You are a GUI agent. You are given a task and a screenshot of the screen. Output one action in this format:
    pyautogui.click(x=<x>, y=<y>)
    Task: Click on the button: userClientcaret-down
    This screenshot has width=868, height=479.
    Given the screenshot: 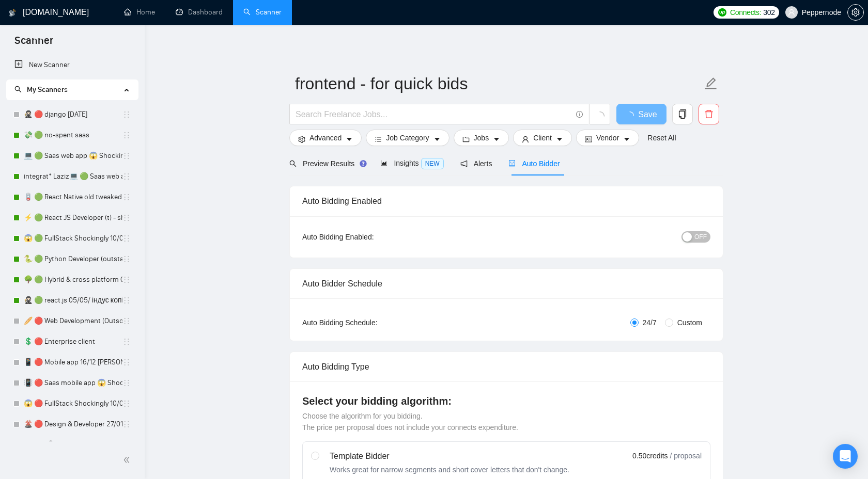 What is the action you would take?
    pyautogui.click(x=543, y=138)
    